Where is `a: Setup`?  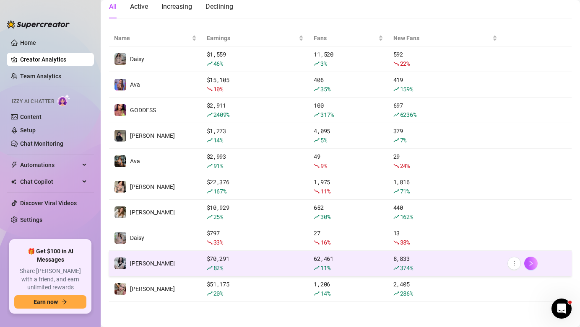
a: Setup is located at coordinates (28, 130).